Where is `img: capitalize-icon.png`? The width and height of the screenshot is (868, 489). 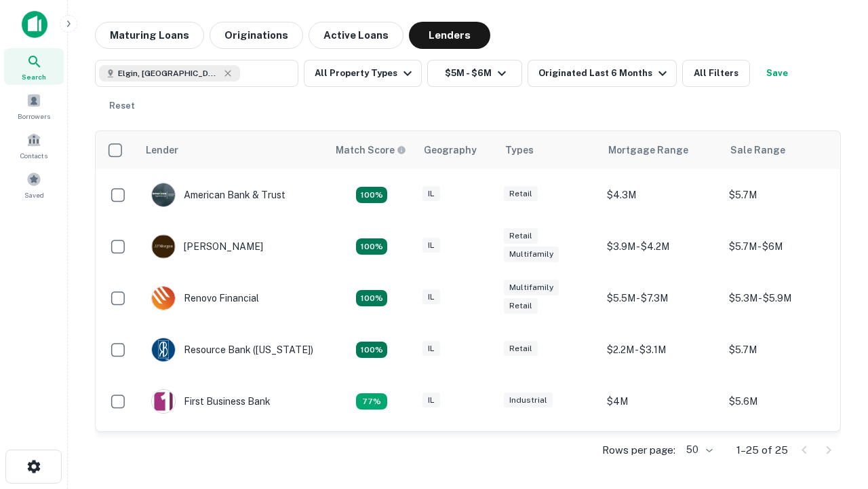 img: capitalize-icon.png is located at coordinates (34, 24).